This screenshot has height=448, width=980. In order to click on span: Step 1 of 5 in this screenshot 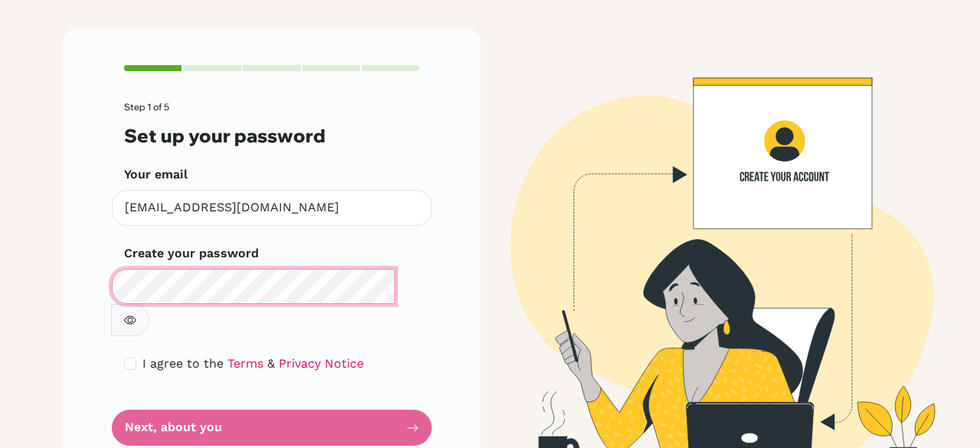, I will do `click(146, 106)`.